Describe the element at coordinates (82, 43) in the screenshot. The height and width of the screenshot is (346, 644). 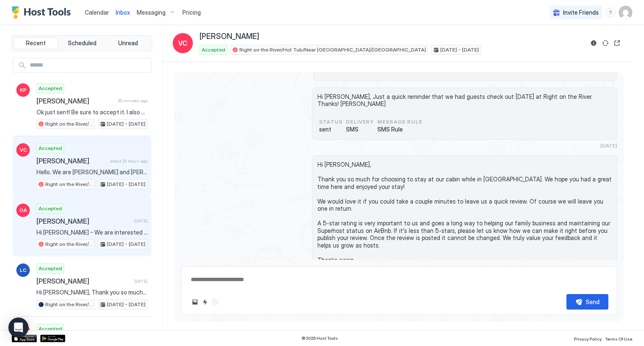
I see `button: Scheduled` at that location.